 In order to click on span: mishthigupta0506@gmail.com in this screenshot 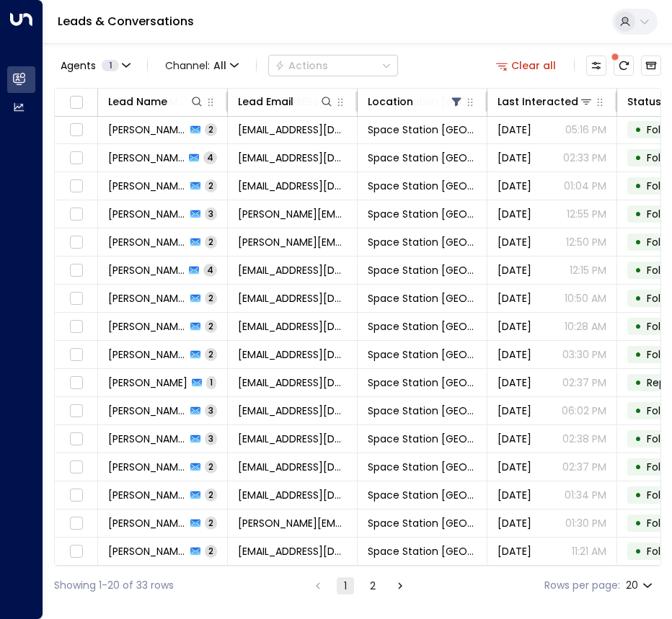, I will do `click(292, 467)`.